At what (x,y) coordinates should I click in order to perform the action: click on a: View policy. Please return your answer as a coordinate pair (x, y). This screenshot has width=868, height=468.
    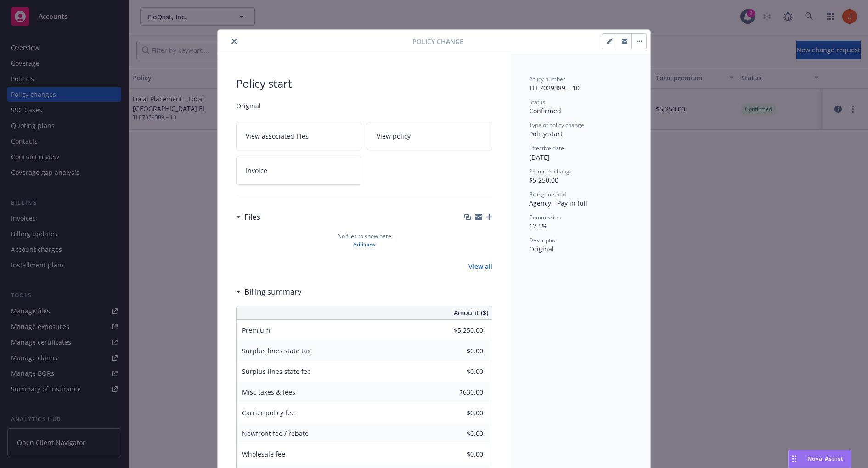
    Looking at the image, I should click on (429, 136).